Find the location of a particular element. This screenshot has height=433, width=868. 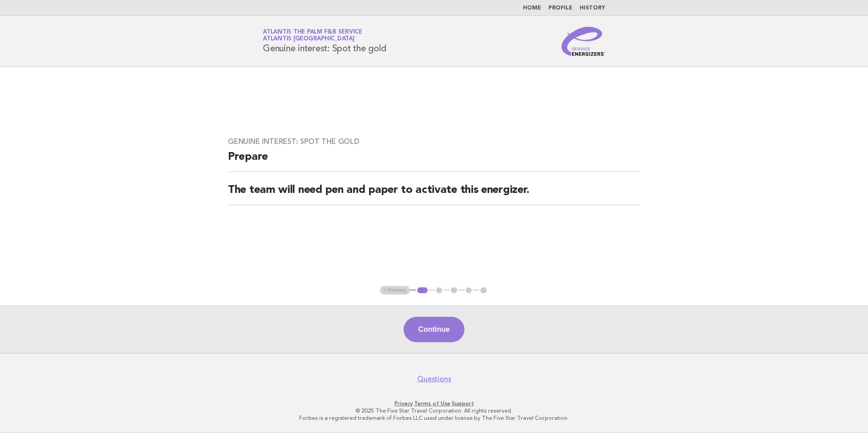

h3: Genuine interest: Spot the gold is located at coordinates (434, 141).